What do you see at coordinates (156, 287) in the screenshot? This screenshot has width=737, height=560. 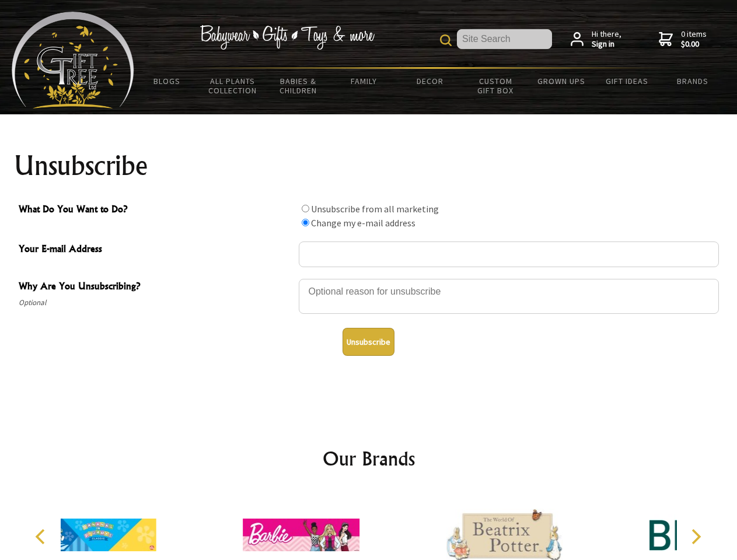 I see `span: Why Are You Unsubscribing?` at bounding box center [156, 287].